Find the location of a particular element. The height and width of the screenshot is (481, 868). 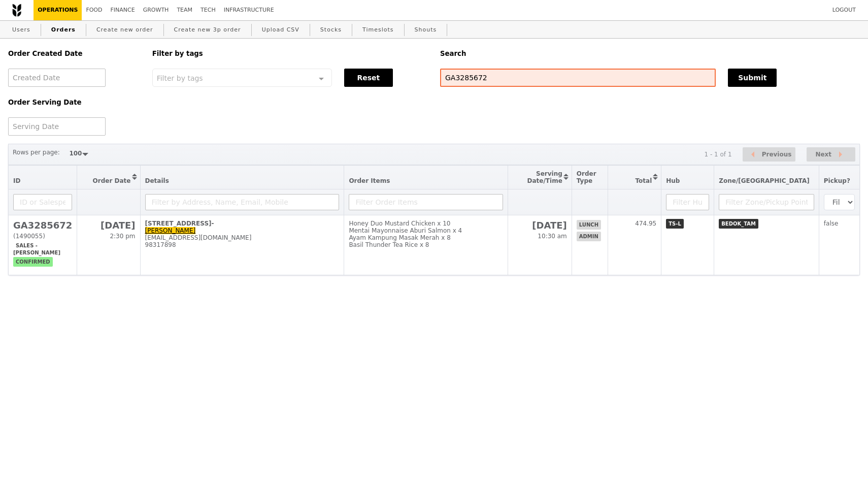

input: Filter Zone/Pickup Point is located at coordinates (767, 202).